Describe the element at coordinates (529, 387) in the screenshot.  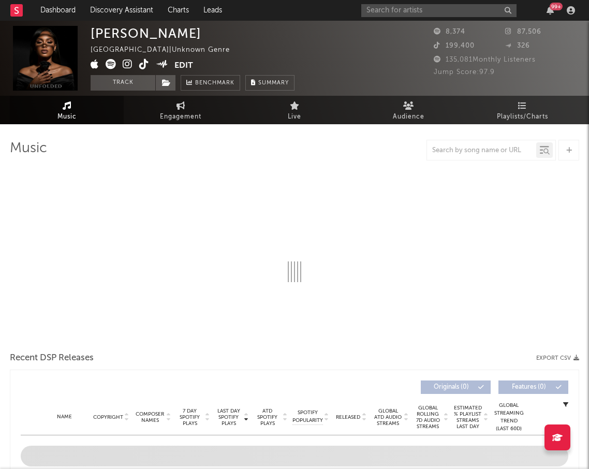
I see `span: Features ( 0 )` at that location.